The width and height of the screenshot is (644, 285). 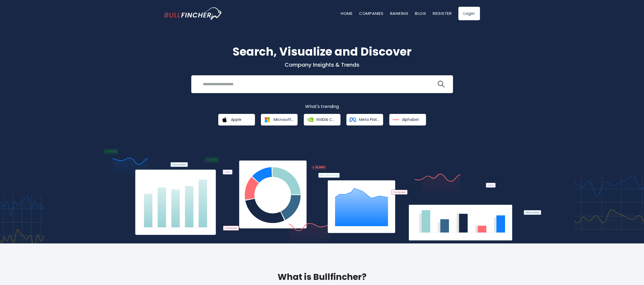 I want to click on span: NVIDIA Corporation, so click(x=327, y=120).